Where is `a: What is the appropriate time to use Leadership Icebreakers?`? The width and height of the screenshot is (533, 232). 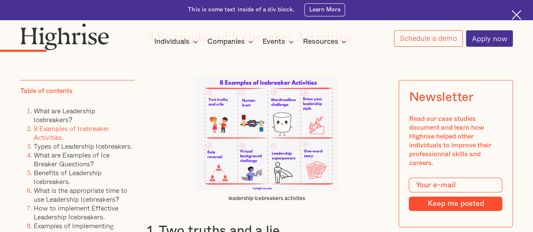 a: What is the appropriate time to use Leadership Icebreakers? is located at coordinates (80, 195).